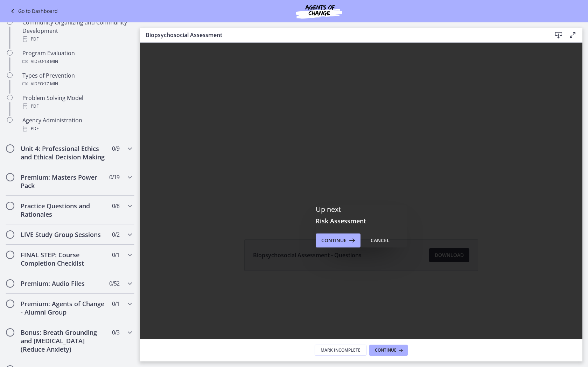  Describe the element at coordinates (63, 153) in the screenshot. I see `h2: Unit 4: Professional Ethics and Ethical Decision Making` at that location.